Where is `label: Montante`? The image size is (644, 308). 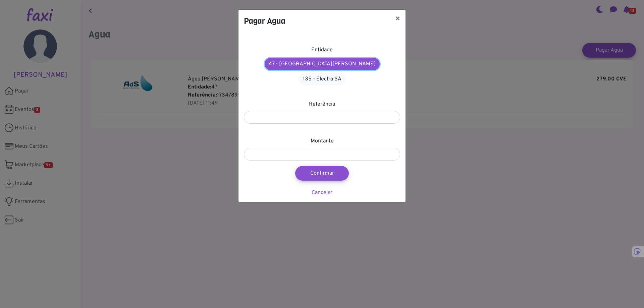
label: Montante is located at coordinates (322, 141).